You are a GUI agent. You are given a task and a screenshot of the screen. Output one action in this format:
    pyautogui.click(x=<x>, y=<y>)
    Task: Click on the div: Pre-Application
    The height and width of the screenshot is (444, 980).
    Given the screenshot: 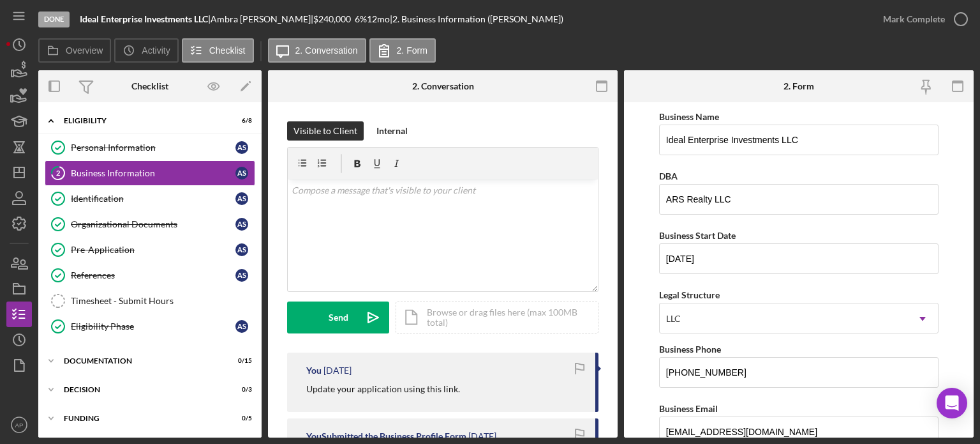 What is the action you would take?
    pyautogui.click(x=153, y=250)
    